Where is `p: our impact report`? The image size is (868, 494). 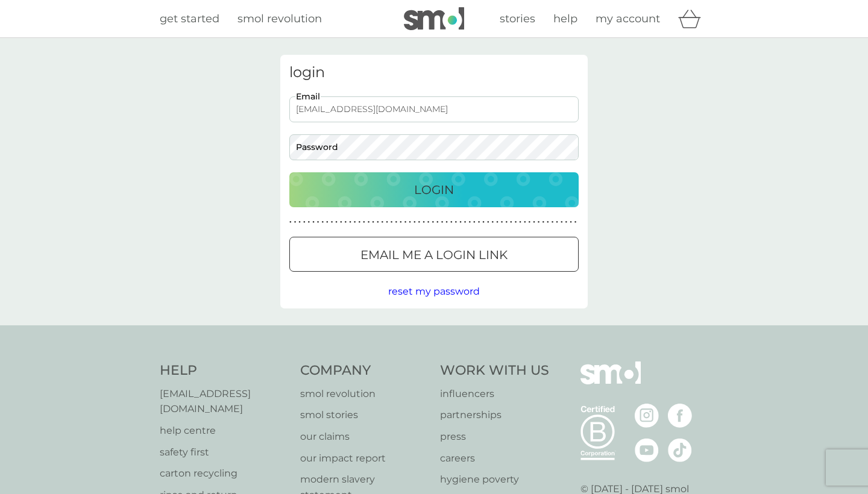
p: our impact report is located at coordinates (364, 458).